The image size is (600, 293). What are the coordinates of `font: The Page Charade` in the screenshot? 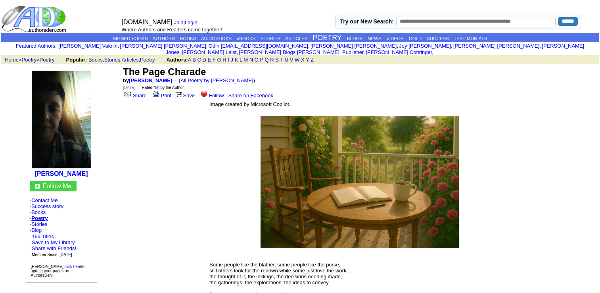 It's located at (164, 71).